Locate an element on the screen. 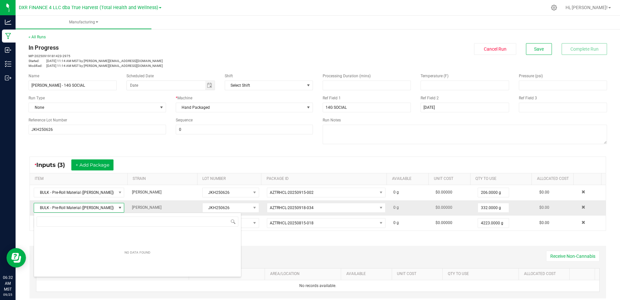  button: Complete Run is located at coordinates (584, 49).